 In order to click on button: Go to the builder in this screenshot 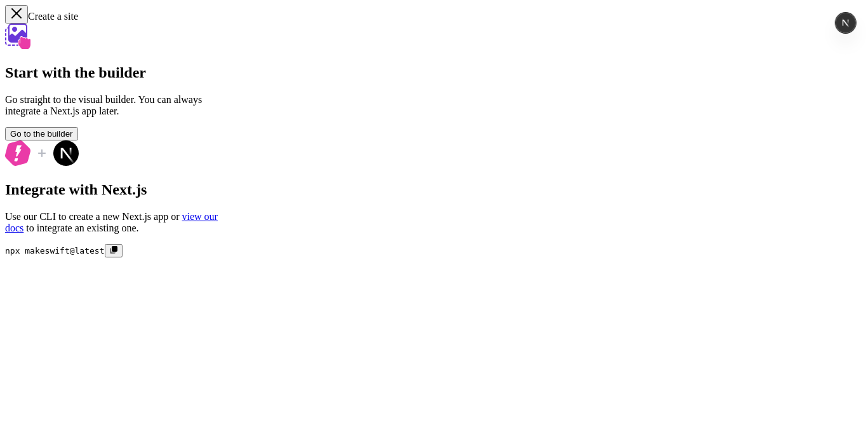, I will do `click(41, 134)`.